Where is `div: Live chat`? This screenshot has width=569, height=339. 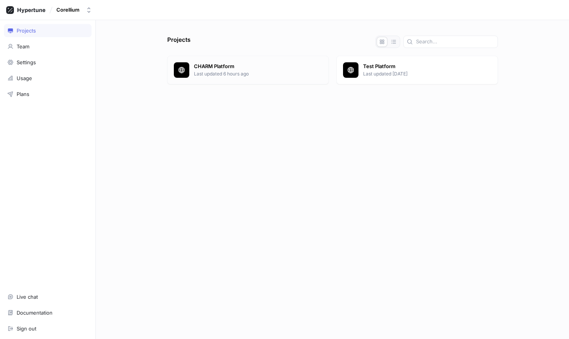 div: Live chat is located at coordinates (27, 296).